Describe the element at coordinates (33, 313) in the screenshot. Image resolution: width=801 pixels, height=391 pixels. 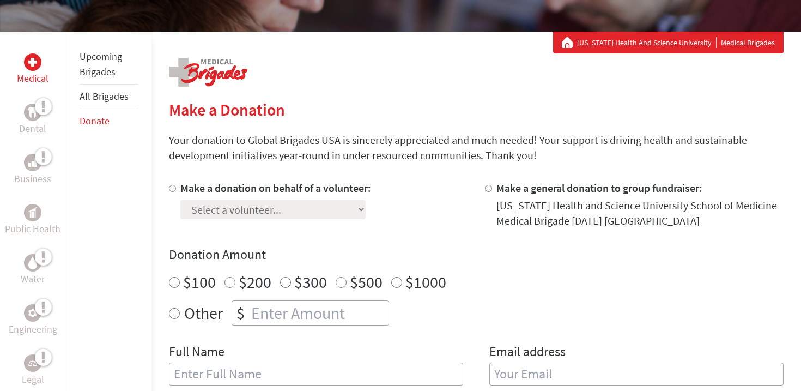
I see `img: Engineering` at that location.